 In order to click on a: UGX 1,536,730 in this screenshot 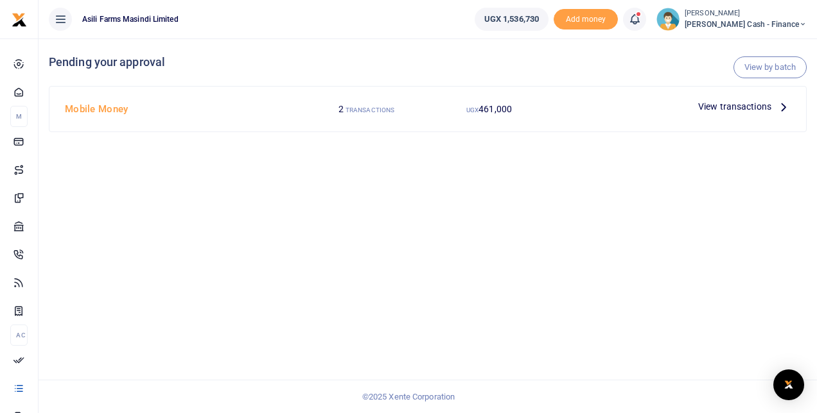, I will do `click(511, 19)`.